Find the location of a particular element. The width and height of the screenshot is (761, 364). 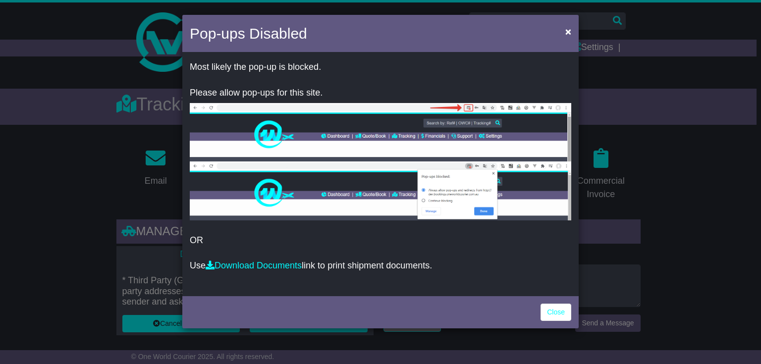

a: Close is located at coordinates (556, 312).